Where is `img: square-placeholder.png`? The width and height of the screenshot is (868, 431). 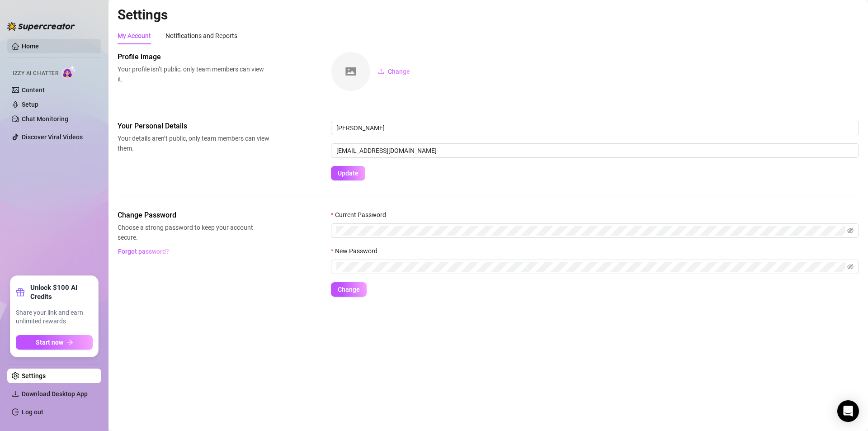 img: square-placeholder.png is located at coordinates (350, 71).